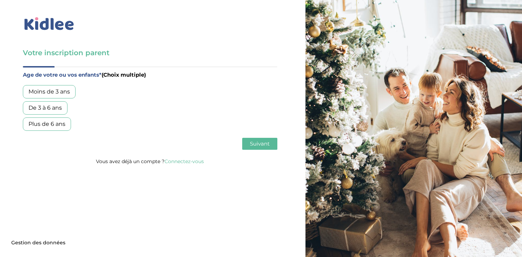 The height and width of the screenshot is (257, 522). I want to click on span: Gestion des données, so click(38, 243).